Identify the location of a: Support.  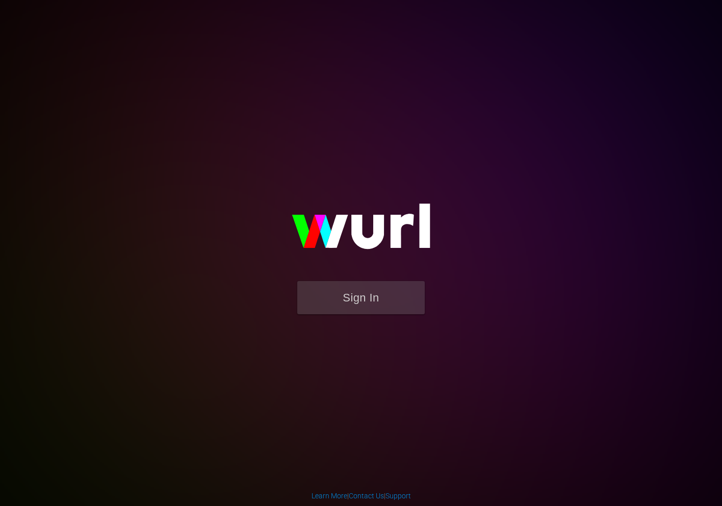
(398, 496).